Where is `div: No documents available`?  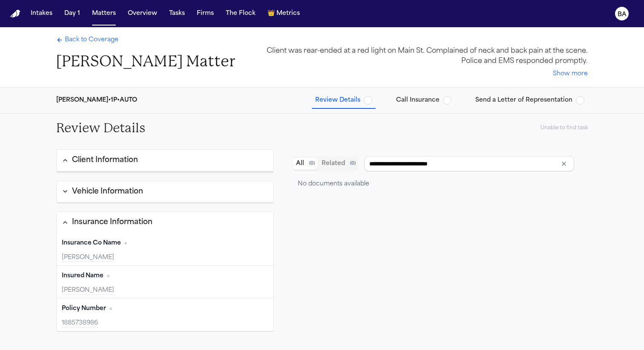
div: No documents available is located at coordinates (433, 184).